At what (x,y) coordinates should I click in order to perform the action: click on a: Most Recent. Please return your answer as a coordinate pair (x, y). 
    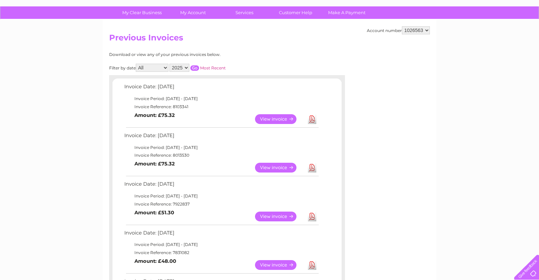
    Looking at the image, I should click on (213, 68).